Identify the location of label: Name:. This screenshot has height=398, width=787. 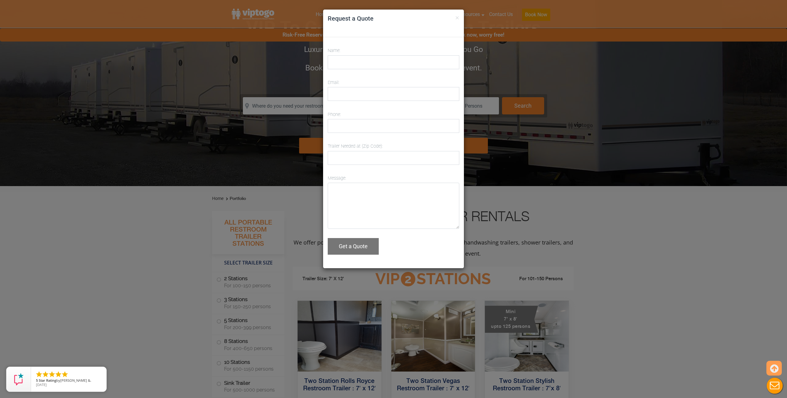
(334, 50).